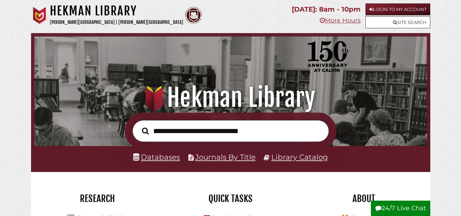 The height and width of the screenshot is (216, 461). Describe the element at coordinates (40, 15) in the screenshot. I see `img: Calvin University` at that location.